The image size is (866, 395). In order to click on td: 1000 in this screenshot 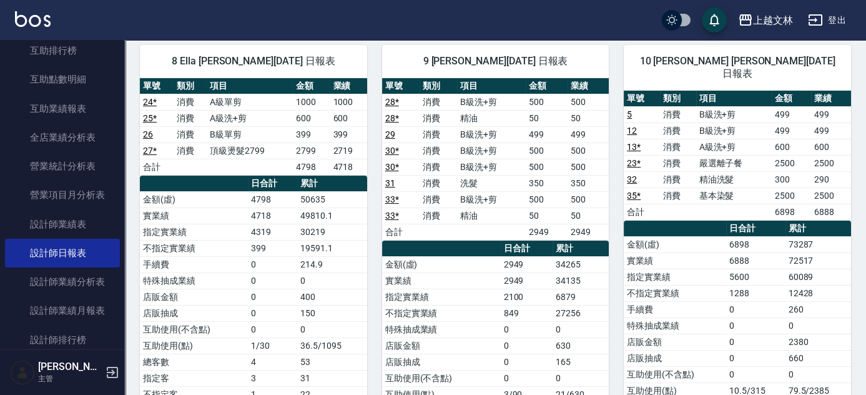, I will do `click(348, 102)`.